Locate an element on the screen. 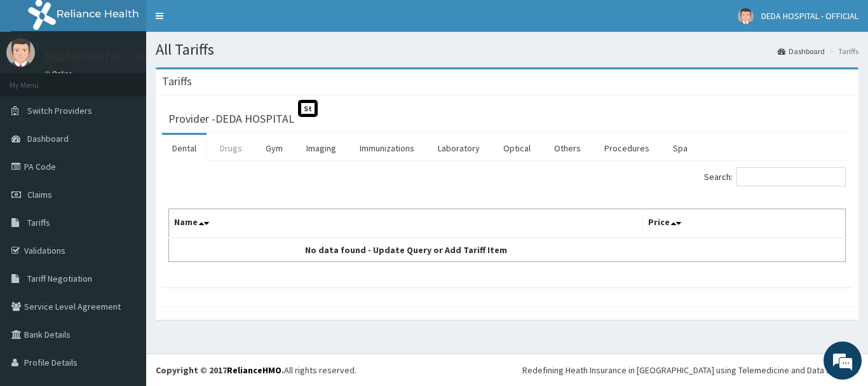 This screenshot has height=386, width=868. span: DEDA HOSPITAL - OFFICIAL is located at coordinates (809, 16).